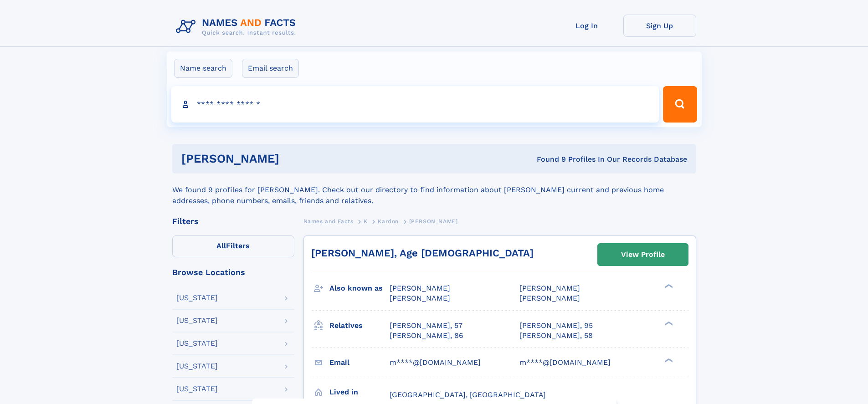 The width and height of the screenshot is (868, 404). I want to click on div: Filters, so click(233, 222).